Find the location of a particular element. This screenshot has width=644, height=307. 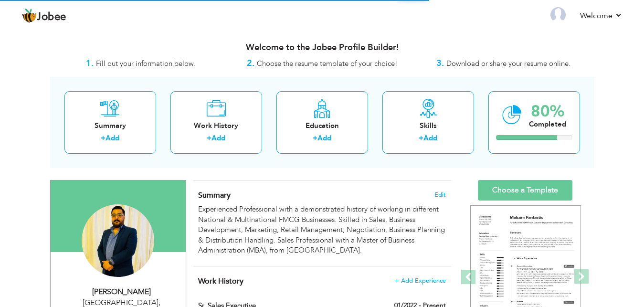

span: + Add Experience is located at coordinates (420, 281).